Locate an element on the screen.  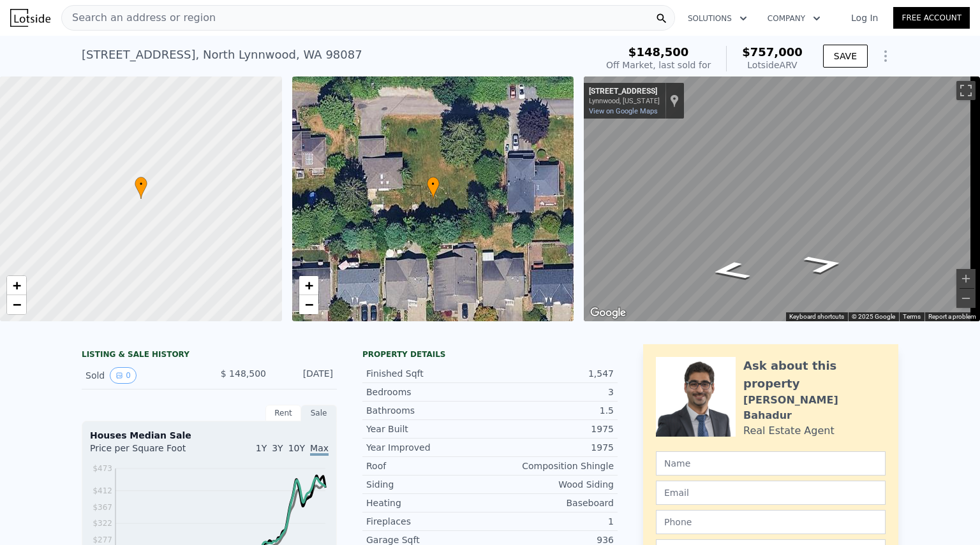
button: Keyboard shortcuts is located at coordinates (816, 317).